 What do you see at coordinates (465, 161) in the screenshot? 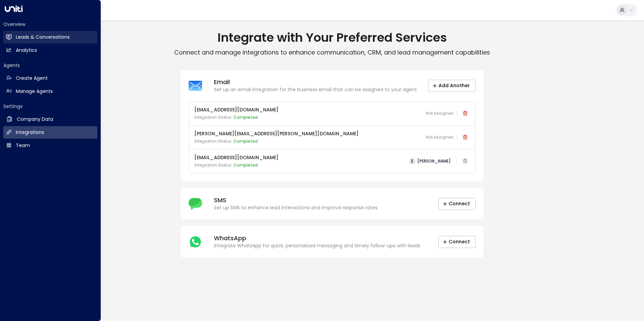
I see `span: Email integration cannot be deleted while linked to an active agent. Please deactivate the agent ...` at bounding box center [465, 161].